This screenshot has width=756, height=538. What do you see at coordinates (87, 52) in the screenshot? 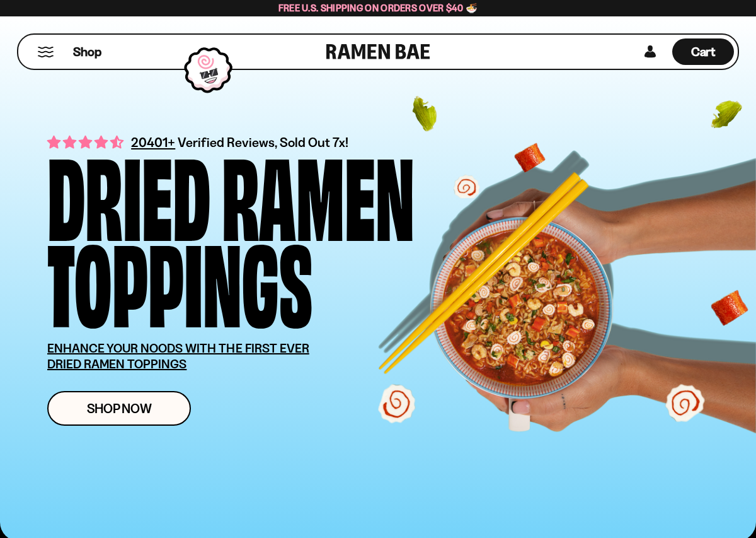
I see `a: Shop` at bounding box center [87, 52].